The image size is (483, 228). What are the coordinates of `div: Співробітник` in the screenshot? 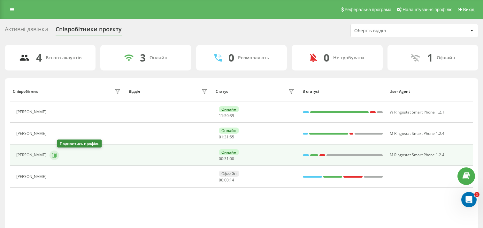 It's located at (25, 92).